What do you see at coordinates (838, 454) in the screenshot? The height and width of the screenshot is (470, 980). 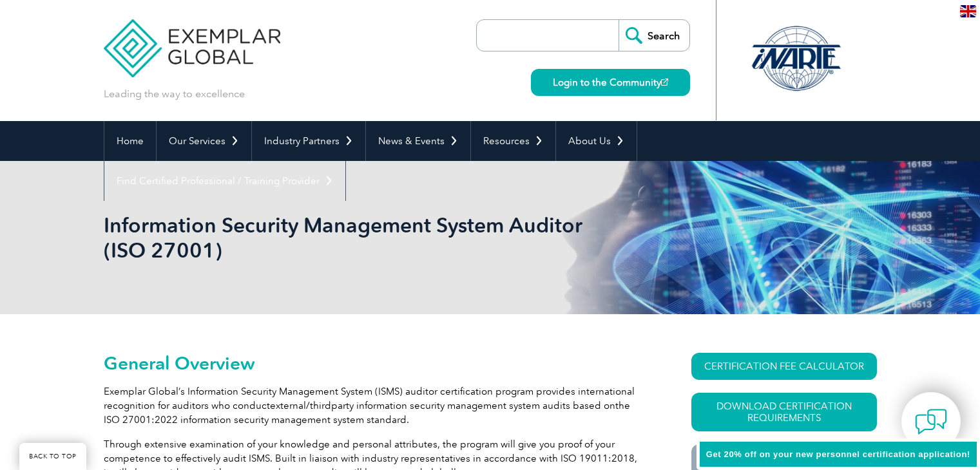 I see `span: Get 20% off on your new personnel certification application!` at bounding box center [838, 454].